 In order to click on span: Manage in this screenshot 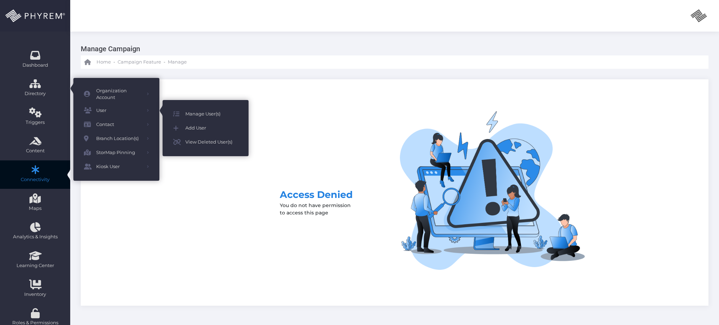, I will do `click(177, 62)`.